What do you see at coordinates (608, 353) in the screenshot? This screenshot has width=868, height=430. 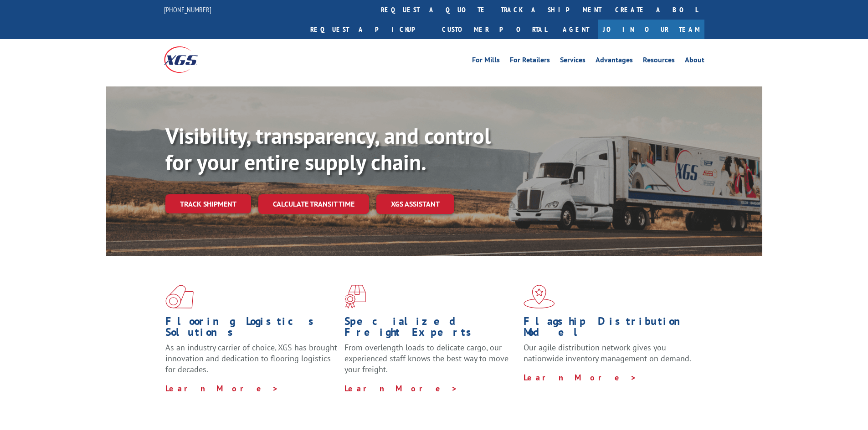 I see `span: Our agile distribution network gives you nationwide inventory management on demand.` at bounding box center [608, 353].